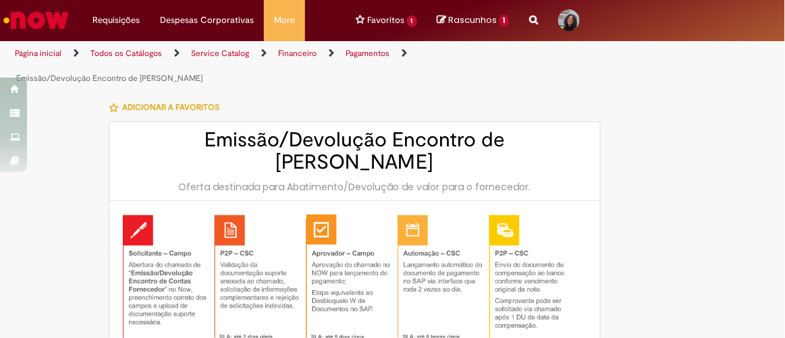 The image size is (785, 338). I want to click on div: Oferta destinada para Abatimento/Devolução de valor para o fornecedor., so click(355, 187).